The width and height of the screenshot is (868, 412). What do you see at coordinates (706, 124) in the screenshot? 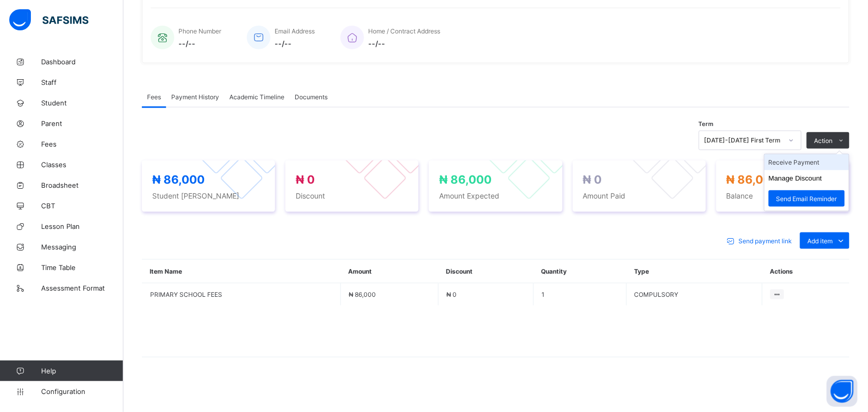
I see `span: Term` at bounding box center [706, 124].